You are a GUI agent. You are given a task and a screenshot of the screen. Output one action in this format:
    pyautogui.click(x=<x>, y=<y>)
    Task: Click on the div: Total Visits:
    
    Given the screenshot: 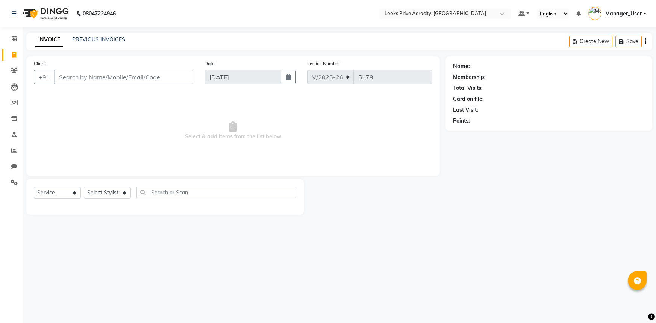 What is the action you would take?
    pyautogui.click(x=467, y=88)
    